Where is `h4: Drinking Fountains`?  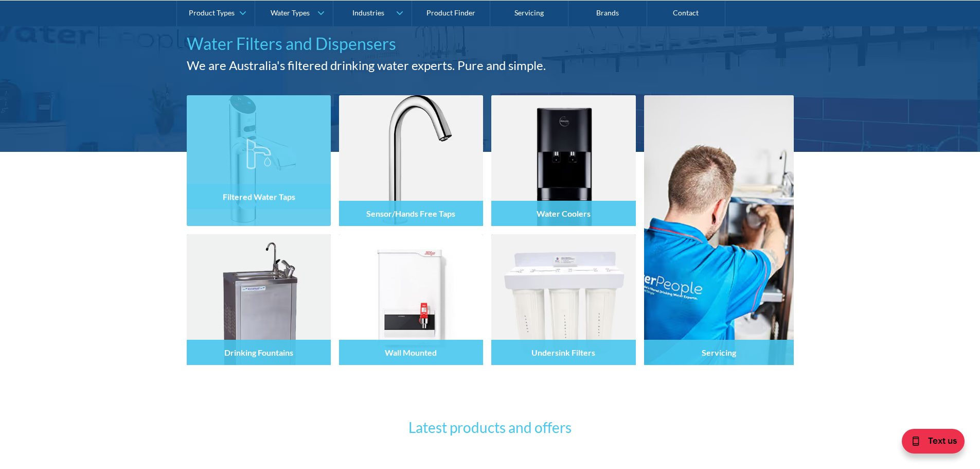 h4: Drinking Fountains is located at coordinates (259, 352).